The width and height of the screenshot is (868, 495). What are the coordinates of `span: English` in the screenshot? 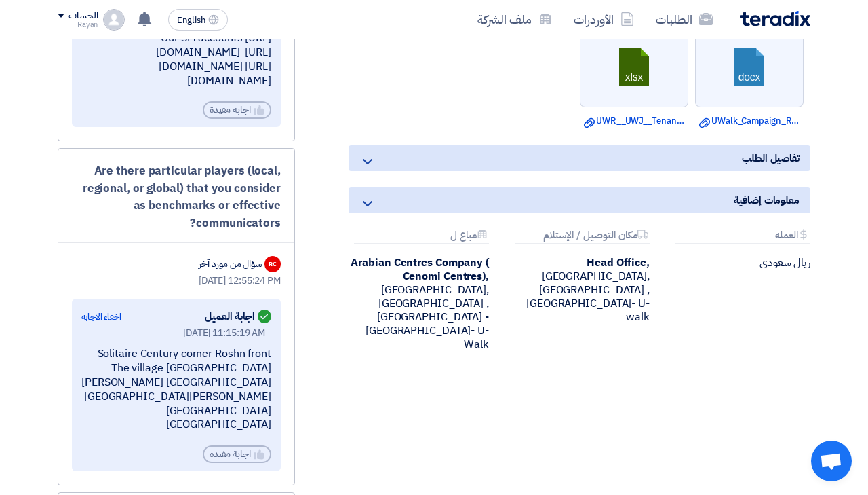 It's located at (191, 20).